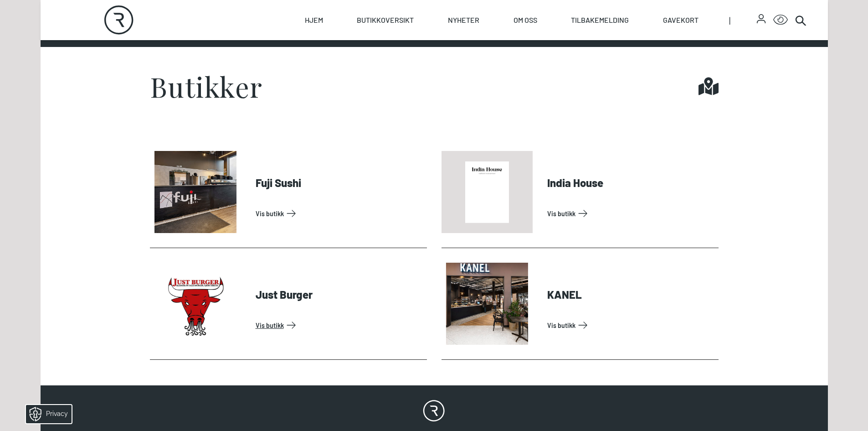 The width and height of the screenshot is (868, 431). I want to click on a: Vis Butikk: KANEL, so click(632, 325).